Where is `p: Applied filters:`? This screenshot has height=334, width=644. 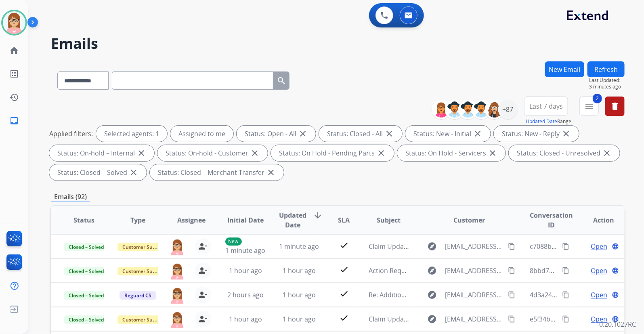 p: Applied filters: is located at coordinates (71, 134).